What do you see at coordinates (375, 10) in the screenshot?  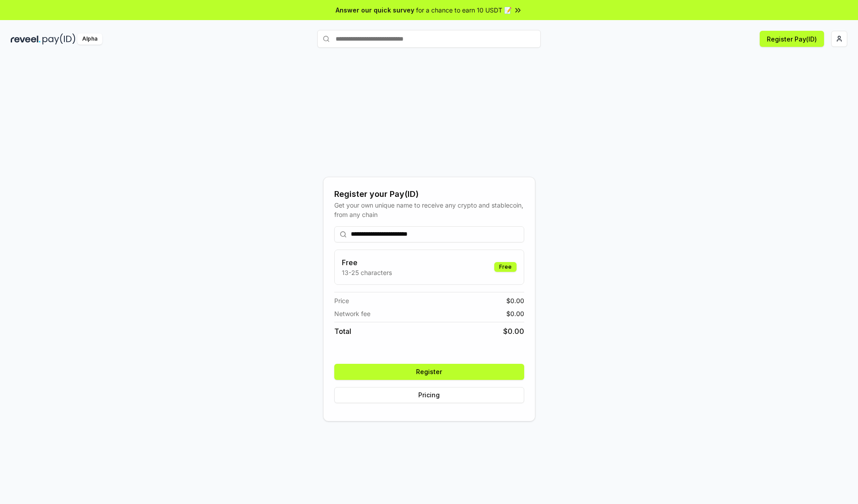 I see `span: Answer our quick survey` at bounding box center [375, 10].